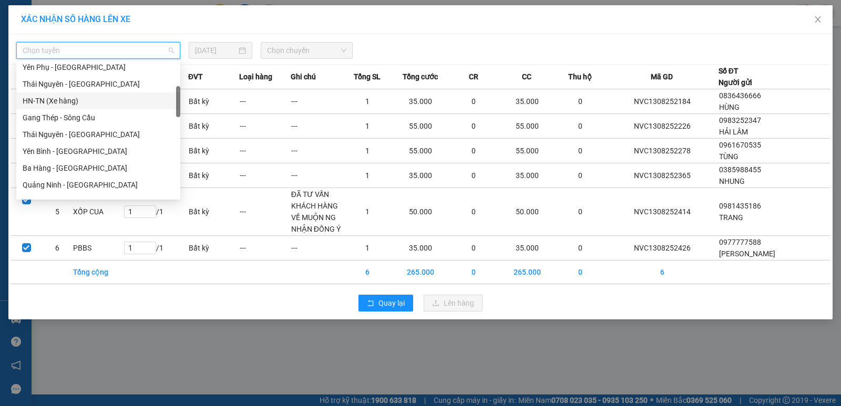 The width and height of the screenshot is (841, 406). What do you see at coordinates (98, 248) in the screenshot?
I see `td: PBBS` at bounding box center [98, 248].